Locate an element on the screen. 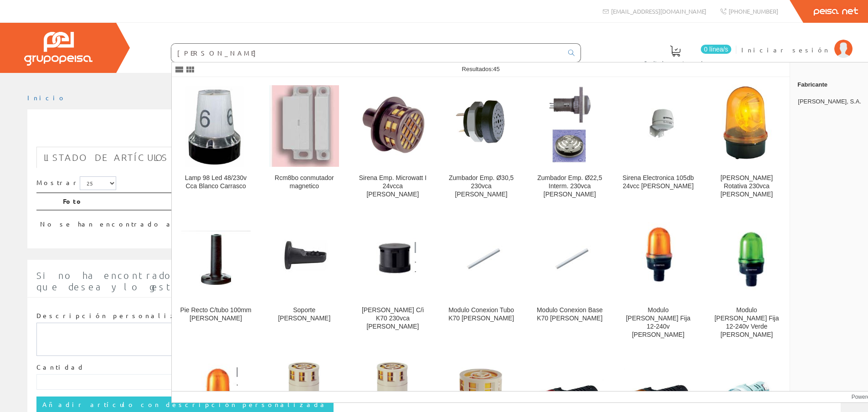 This screenshot has width=868, height=412. h1: ASL70A1E is located at coordinates (434, 133).